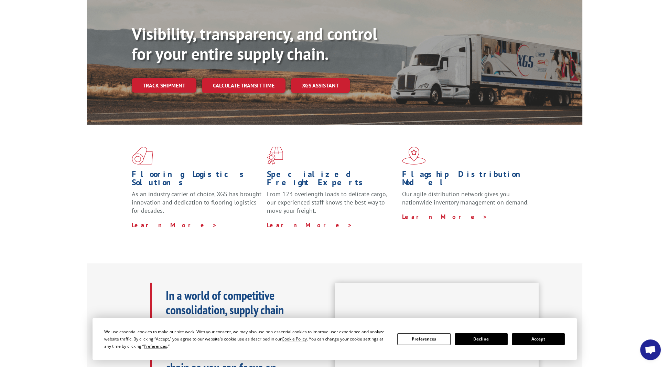 Image resolution: width=669 pixels, height=367 pixels. Describe the element at coordinates (247, 339) in the screenshot. I see `div: We use essential cookies to make our site work. With your consent, we may also use non-essential ...` at that location.